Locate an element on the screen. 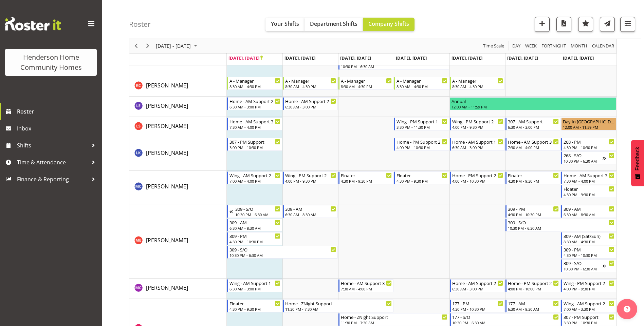 This screenshot has height=326, width=644. div: Wing - PM Support 1 is located at coordinates (422, 121).